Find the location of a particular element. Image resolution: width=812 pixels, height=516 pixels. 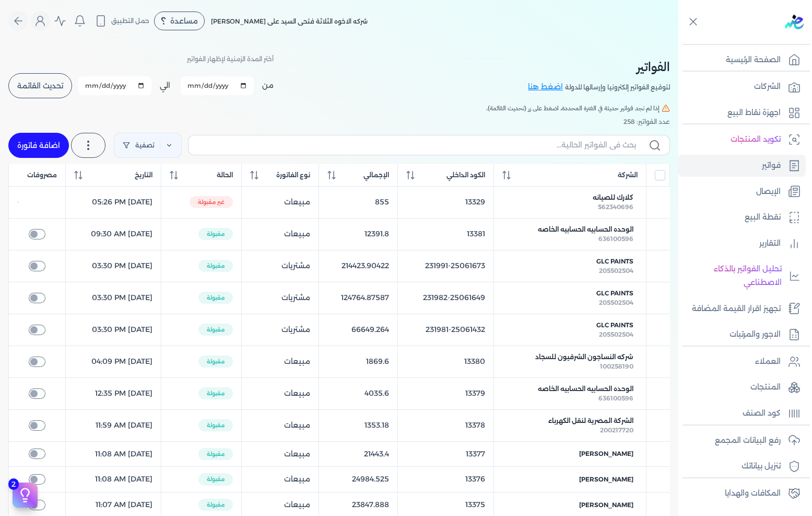

a: العملاء is located at coordinates (743, 362).